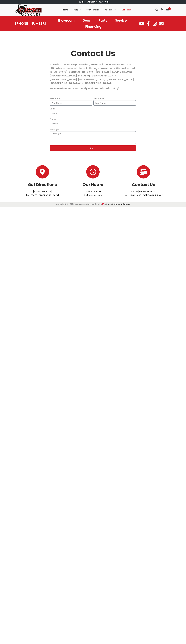 Image resolution: width=186 pixels, height=644 pixels. Describe the element at coordinates (93, 124) in the screenshot. I see `input: Only numbers and phone characters (#, -, *, etc) are accepted.` at that location.